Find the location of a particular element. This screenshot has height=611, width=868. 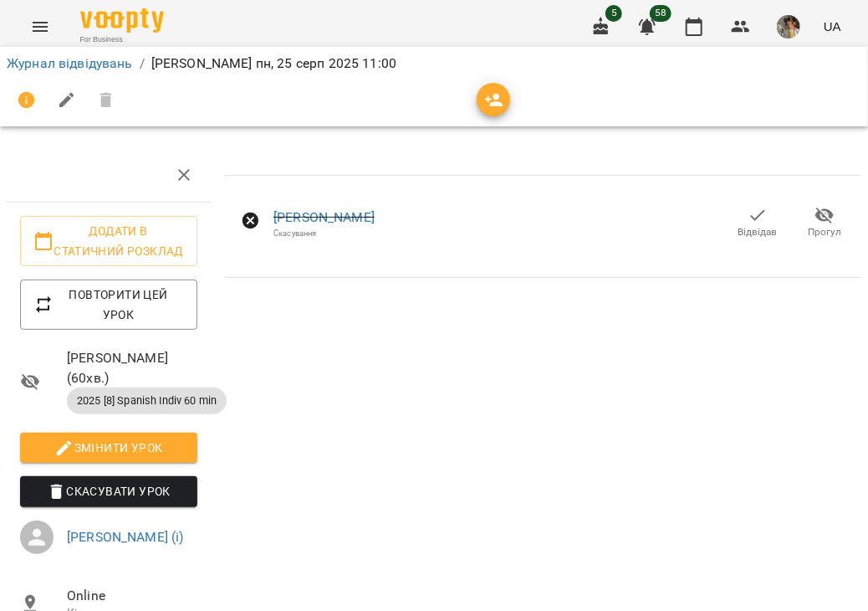

img: Voopty Logo is located at coordinates (122, 20).